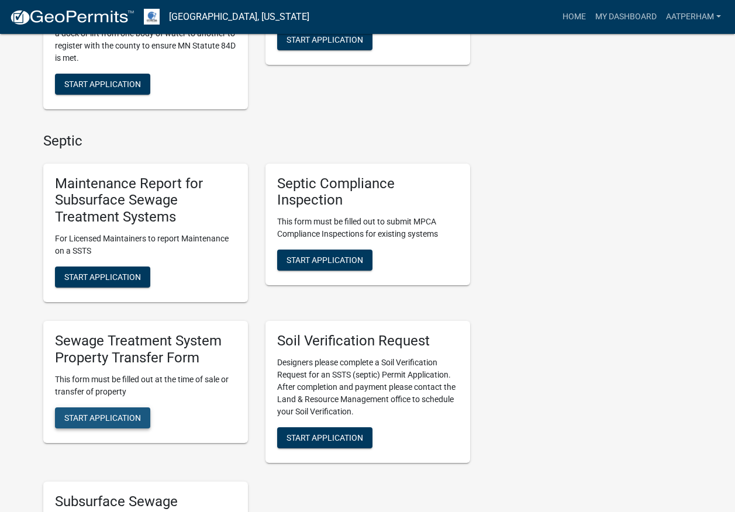 The image size is (735, 512). I want to click on p: Designers please complete a Soil Verification Request for an SSTS (septic) Permit Application. Af..., so click(368, 387).